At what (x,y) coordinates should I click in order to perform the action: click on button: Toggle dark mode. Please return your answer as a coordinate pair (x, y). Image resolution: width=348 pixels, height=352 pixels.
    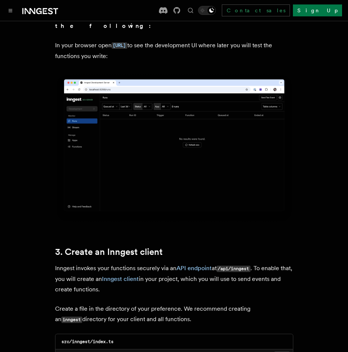
    Looking at the image, I should click on (207, 10).